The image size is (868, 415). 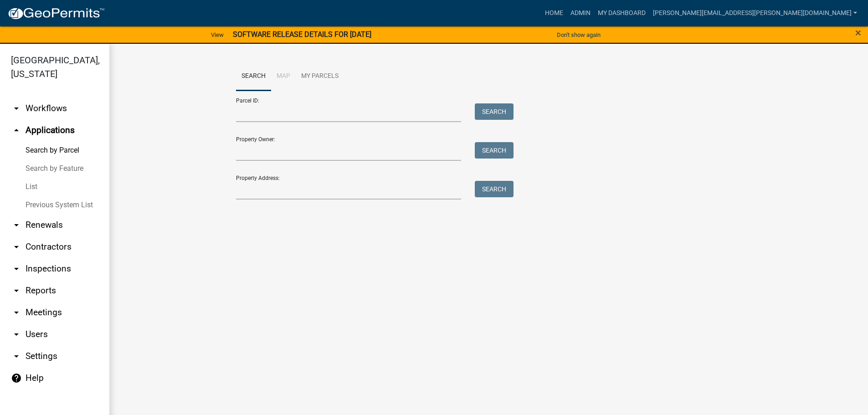 I want to click on i: help, so click(x=17, y=378).